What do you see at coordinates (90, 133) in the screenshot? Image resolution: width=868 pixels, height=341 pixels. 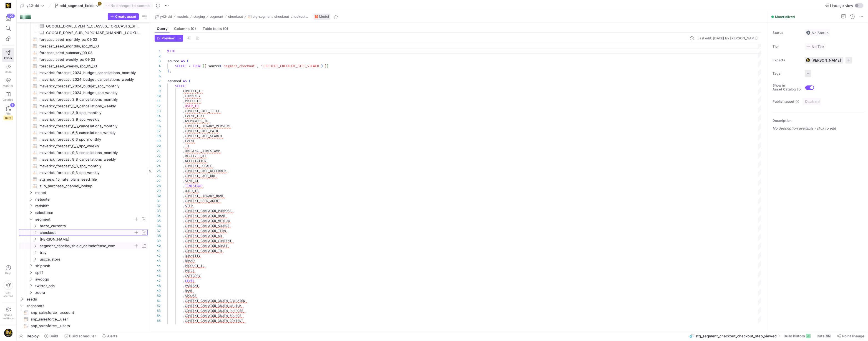 I see `span: maverick_forecast_6_6_cancellations_weekly​​​​​​​​​​` at bounding box center [90, 133].